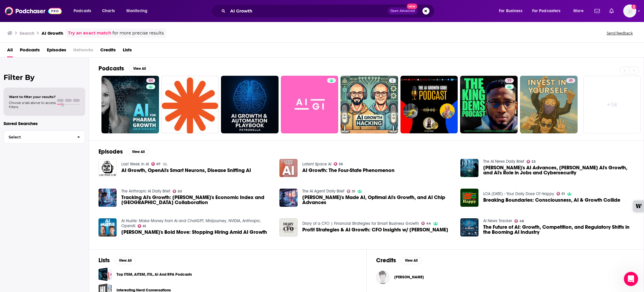 Image resolution: width=644 pixels, height=292 pixels. Describe the element at coordinates (533, 162) in the screenshot. I see `span: 53` at that location.